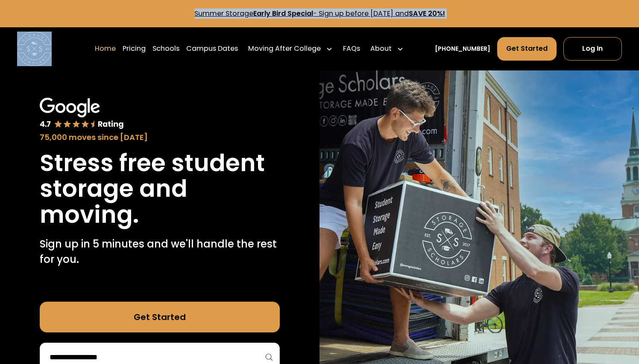  What do you see at coordinates (160, 252) in the screenshot?
I see `p: Sign up in 5 minutes and we'll handle the rest for you.` at bounding box center [160, 252].